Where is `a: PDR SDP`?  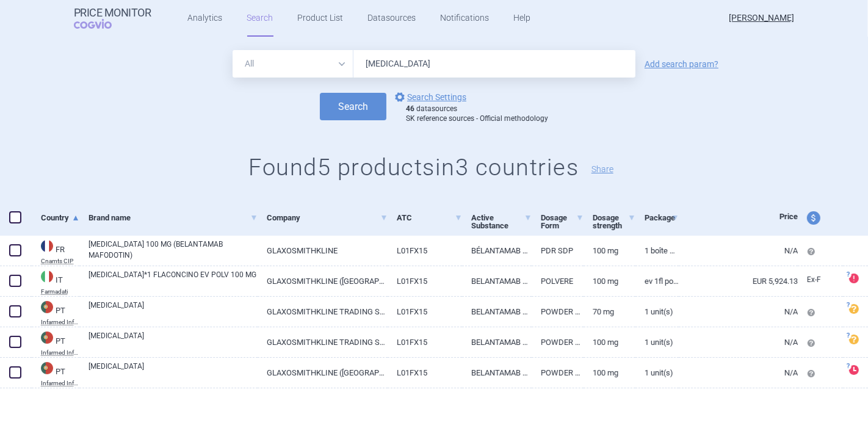 a: PDR SDP is located at coordinates (557, 251).